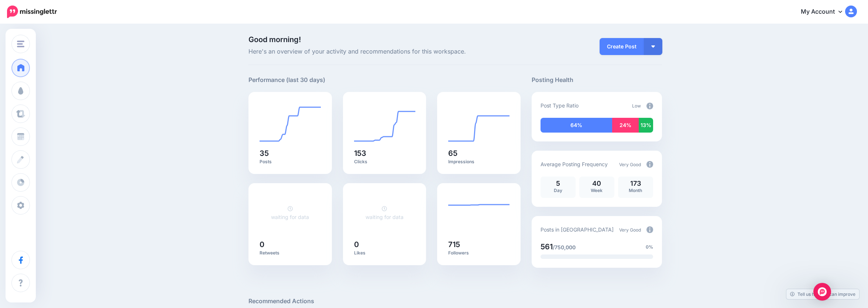 This screenshot has width=868, height=308. Describe the element at coordinates (646, 125) in the screenshot. I see `div: 13% of your posts in the last 30 days were manually created (i.e. were not from Drip Campaigns or...` at that location.